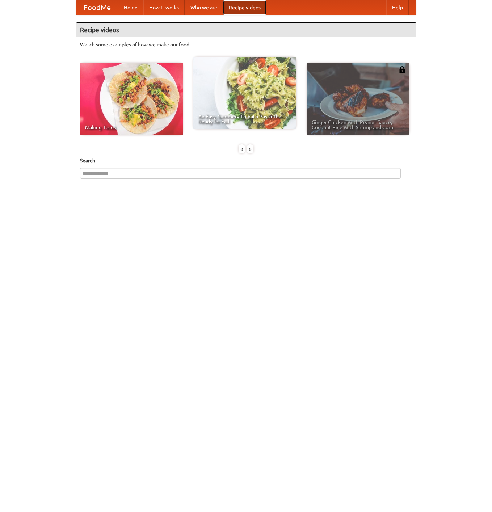 This screenshot has height=512, width=492. Describe the element at coordinates (245, 8) in the screenshot. I see `a: Recipe videos` at that location.